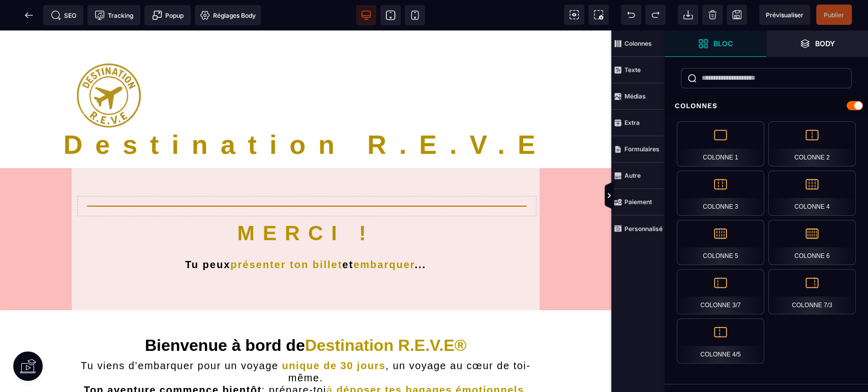 The height and width of the screenshot is (392, 868). I want to click on span: Nettoyage, so click(712, 15).